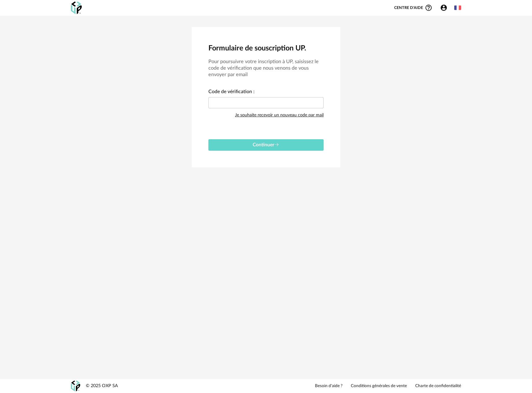  What do you see at coordinates (232, 93) in the screenshot?
I see `label: Code de vérification :` at bounding box center [232, 93].